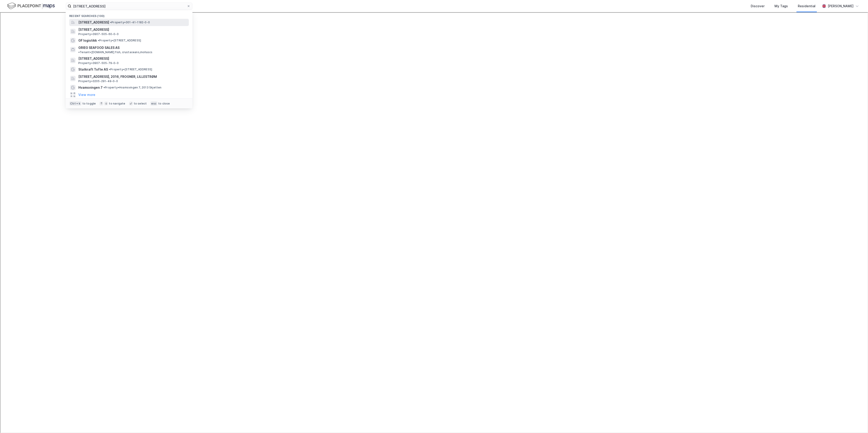 This screenshot has height=433, width=868. What do you see at coordinates (129, 6) in the screenshot?
I see `input: Search by address, cadastre, landlords, tenants or people` at bounding box center [129, 6].